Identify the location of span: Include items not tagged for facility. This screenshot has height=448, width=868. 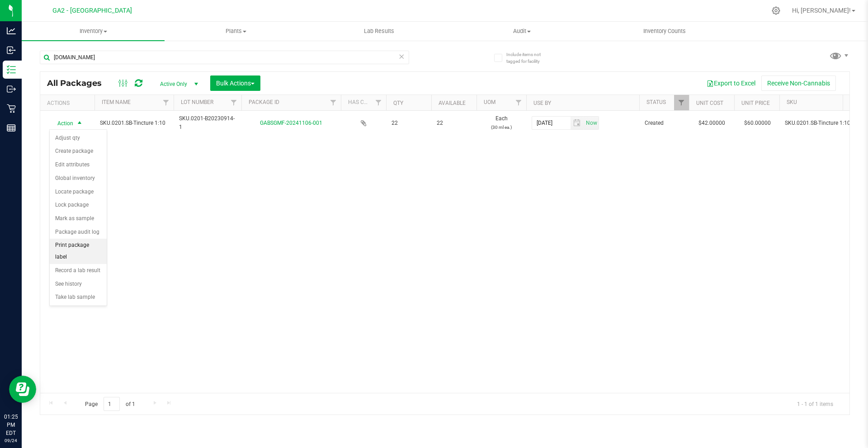
(529, 58).